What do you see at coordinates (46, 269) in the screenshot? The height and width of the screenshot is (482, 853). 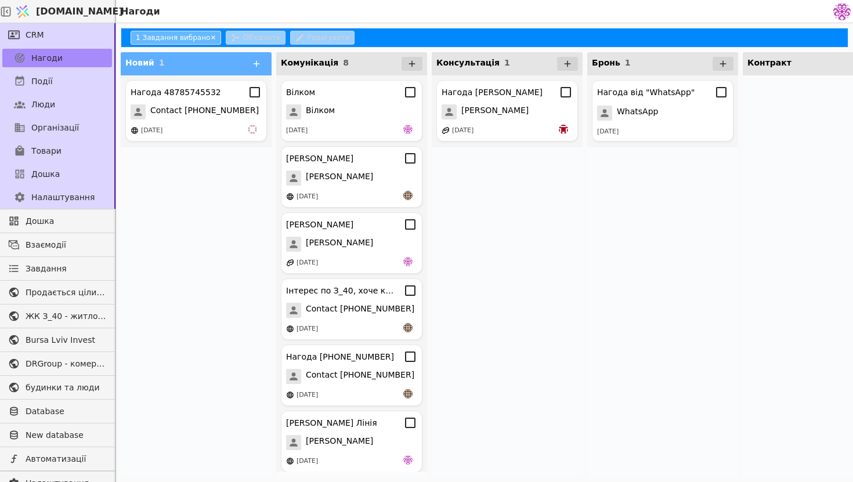 I see `span: Завдання` at bounding box center [46, 269].